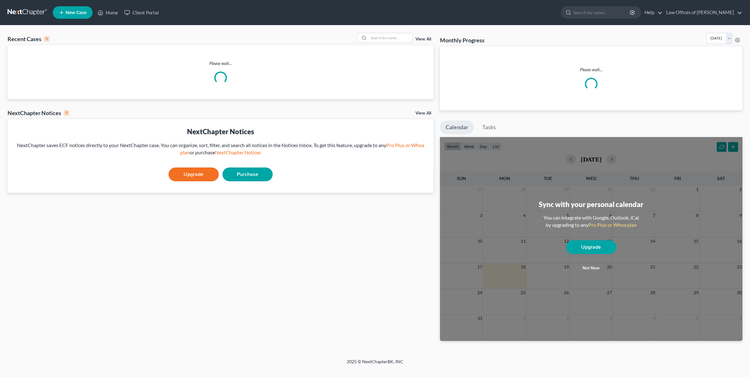 The height and width of the screenshot is (377, 750). What do you see at coordinates (489, 127) in the screenshot?
I see `a: Tasks` at bounding box center [489, 127].